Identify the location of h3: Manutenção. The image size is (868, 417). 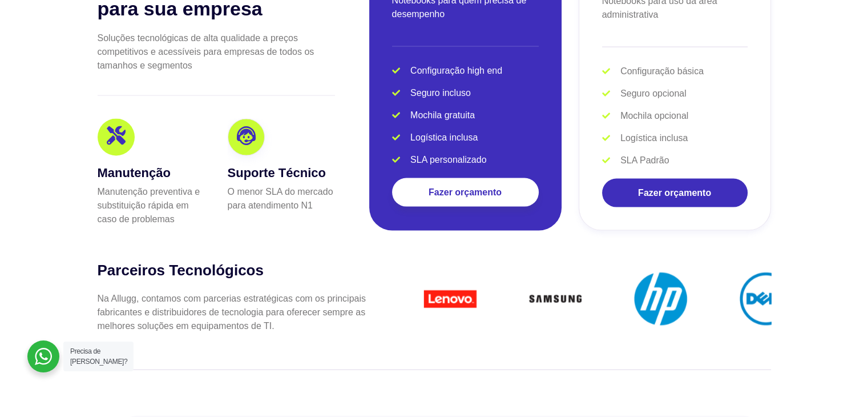
(151, 172).